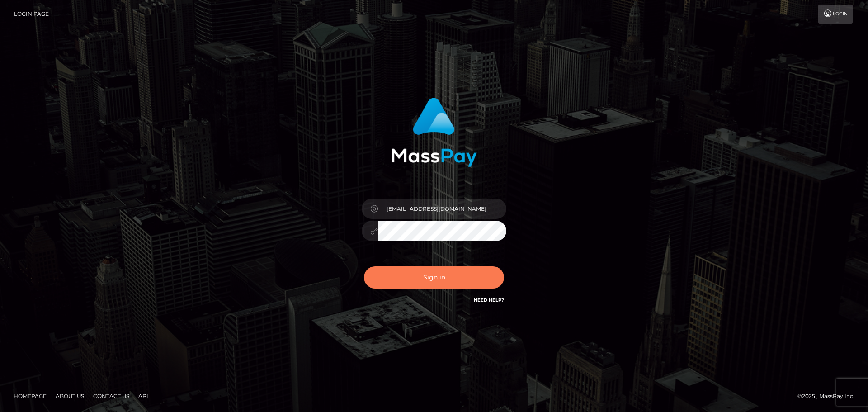 The height and width of the screenshot is (412, 868). What do you see at coordinates (835, 14) in the screenshot?
I see `a: Login` at bounding box center [835, 14].